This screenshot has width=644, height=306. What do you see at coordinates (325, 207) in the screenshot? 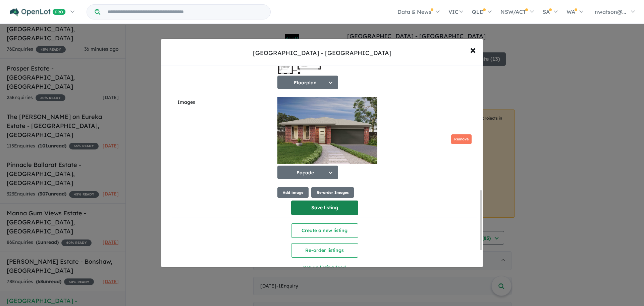
I see `button: Save listing` at bounding box center [325, 207].